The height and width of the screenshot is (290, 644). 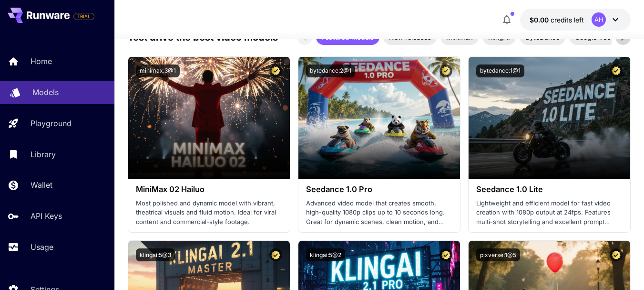 I want to click on h3: Seedance 1.0 Lite, so click(x=550, y=189).